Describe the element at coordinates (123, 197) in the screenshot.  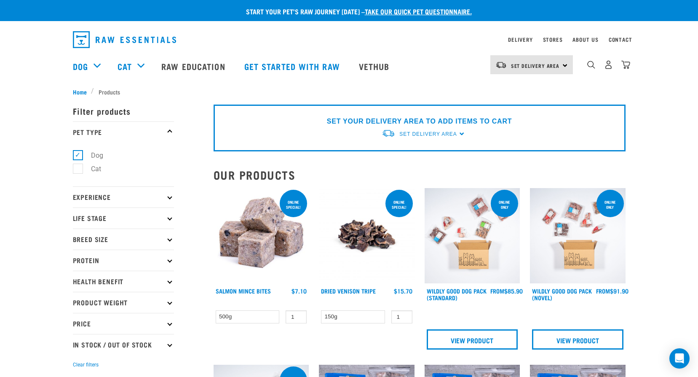
I see `p: Experience` at that location.